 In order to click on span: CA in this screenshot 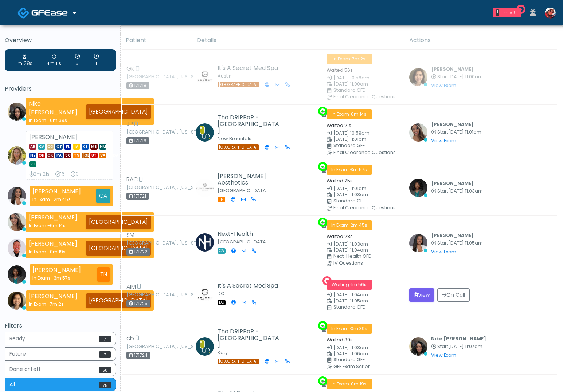, I will do `click(221, 251)`.